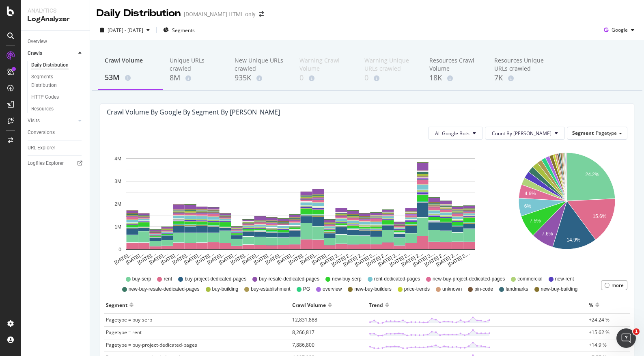 This screenshot has width=644, height=356. What do you see at coordinates (530, 279) in the screenshot?
I see `span: commercial` at bounding box center [530, 279].